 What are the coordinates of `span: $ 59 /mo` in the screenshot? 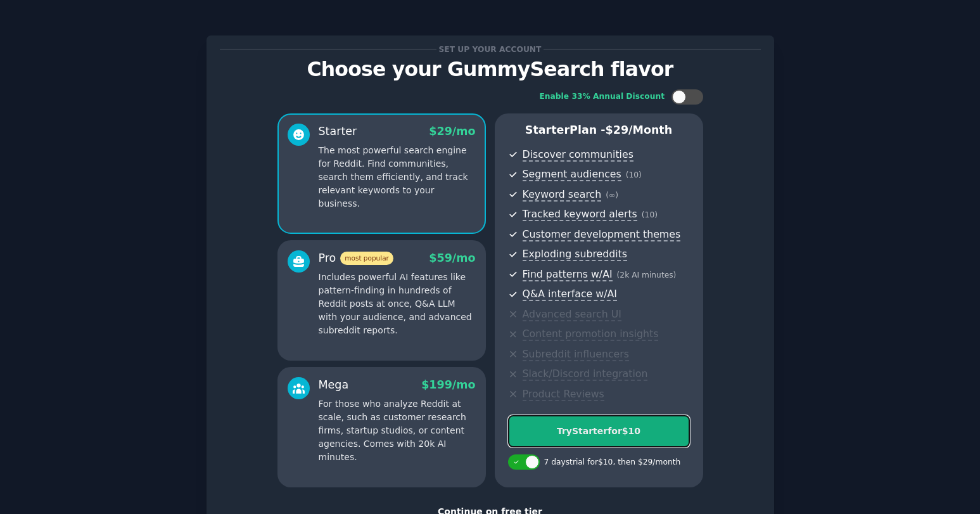 It's located at (452, 258).